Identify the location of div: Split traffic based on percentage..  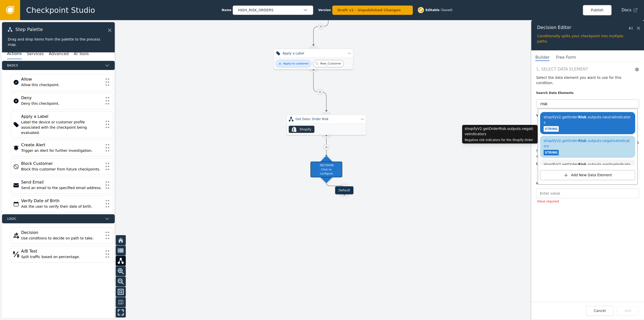
(61, 257).